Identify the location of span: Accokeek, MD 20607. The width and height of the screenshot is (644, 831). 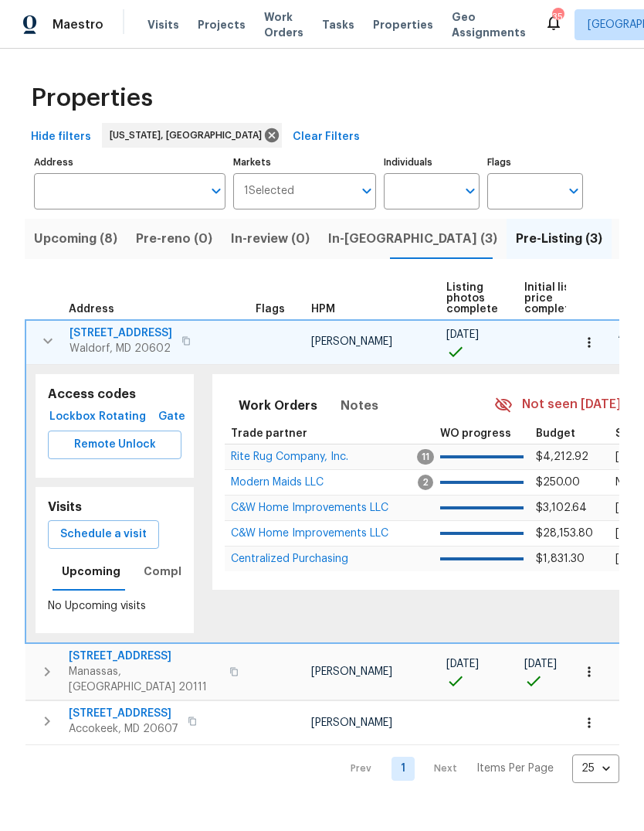
(123, 728).